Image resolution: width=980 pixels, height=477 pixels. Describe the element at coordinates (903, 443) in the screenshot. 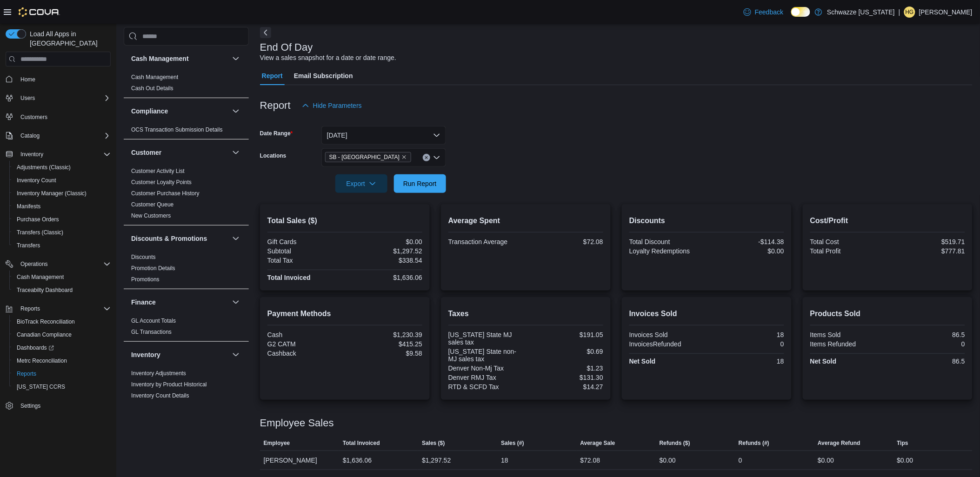

I see `span: Tips` at that location.